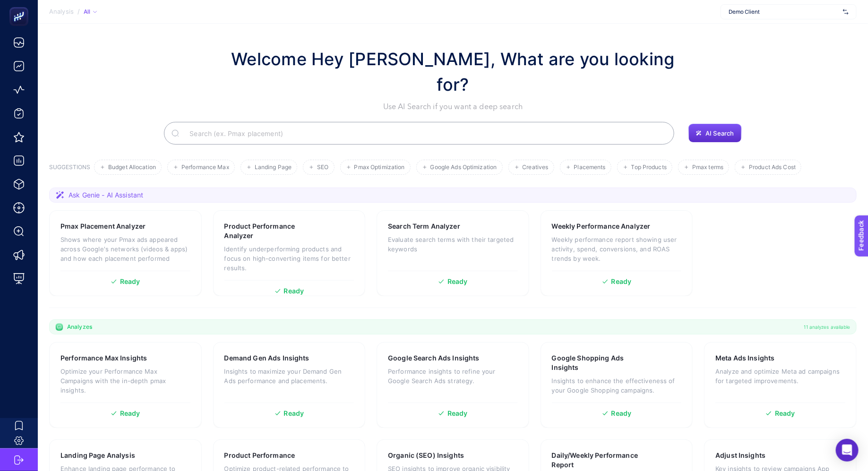 Image resolution: width=868 pixels, height=471 pixels. Describe the element at coordinates (98, 455) in the screenshot. I see `h3: Landing Page Analysis` at that location.